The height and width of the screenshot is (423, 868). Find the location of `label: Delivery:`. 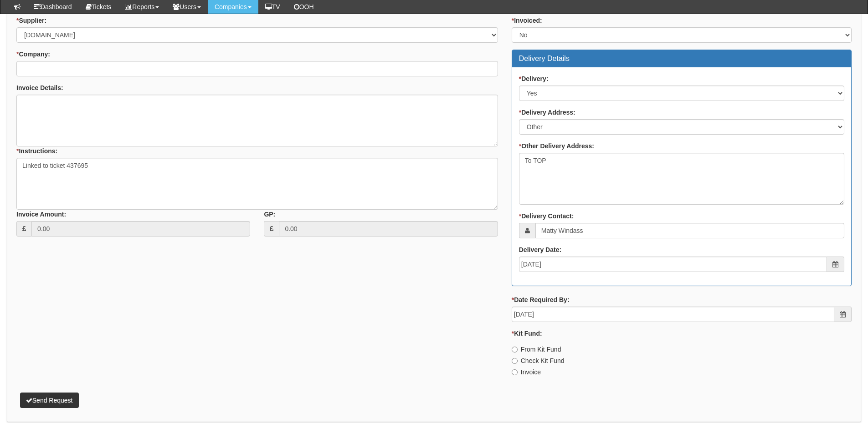

label: Delivery: is located at coordinates (533, 79).